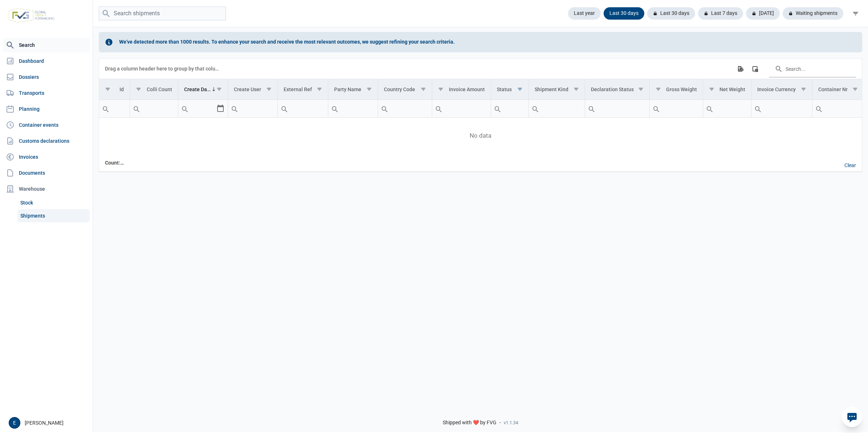 Image resolution: width=868 pixels, height=433 pixels. I want to click on div: Create Date, so click(197, 89).